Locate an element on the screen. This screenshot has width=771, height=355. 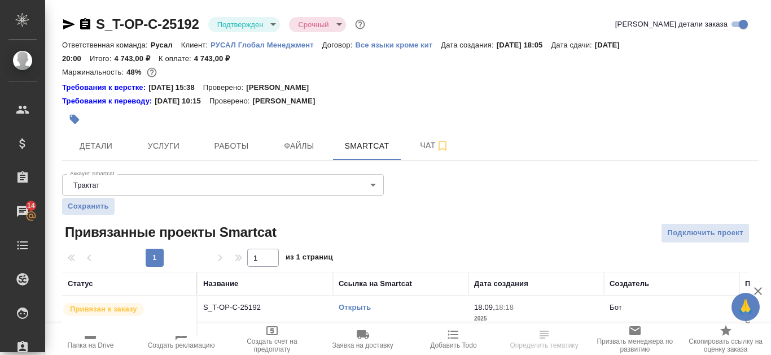
span: Услуги is located at coordinates (164, 146).